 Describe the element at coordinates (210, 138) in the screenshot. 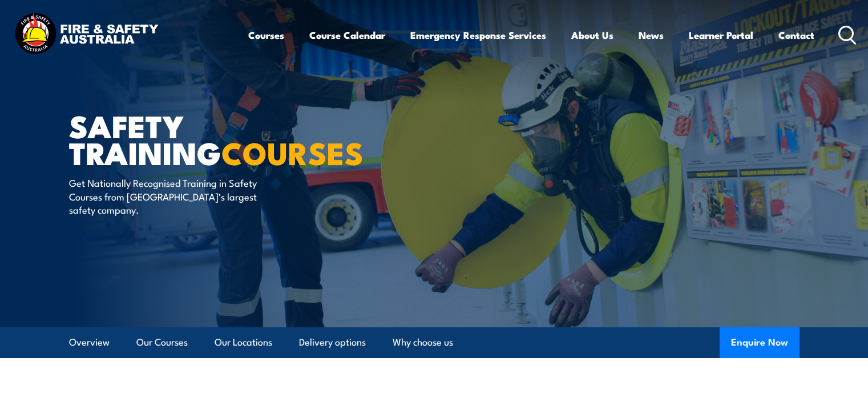

I see `h1: Safety Training` at that location.